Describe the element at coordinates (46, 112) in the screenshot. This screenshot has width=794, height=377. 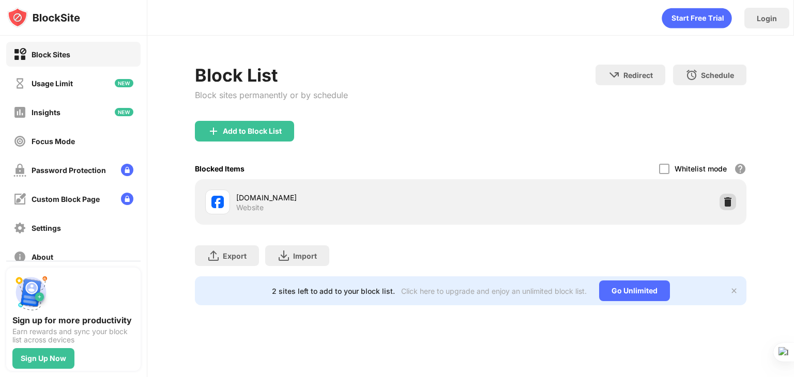
I see `div: Insights` at that location.